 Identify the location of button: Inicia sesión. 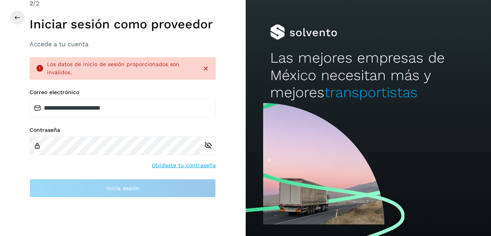
(123, 188).